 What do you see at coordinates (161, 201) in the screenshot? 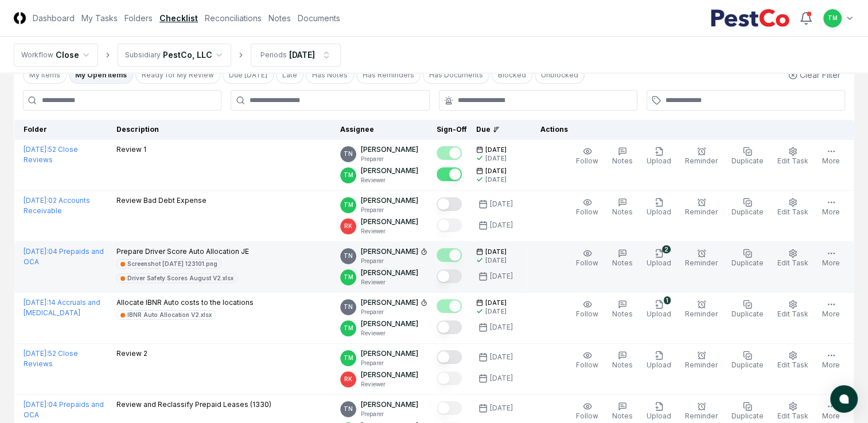
I see `p: Review Bad Debt Expense` at bounding box center [161, 201].